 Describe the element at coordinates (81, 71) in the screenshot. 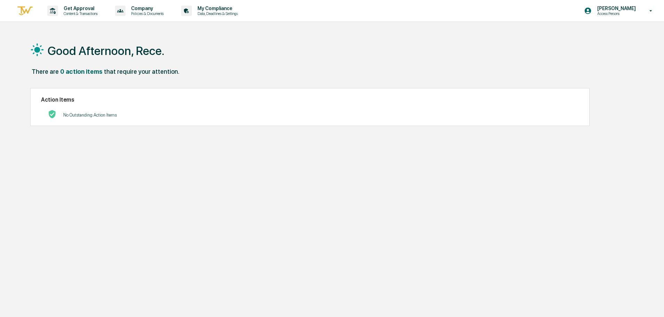

I see `div: 0 action items` at that location.